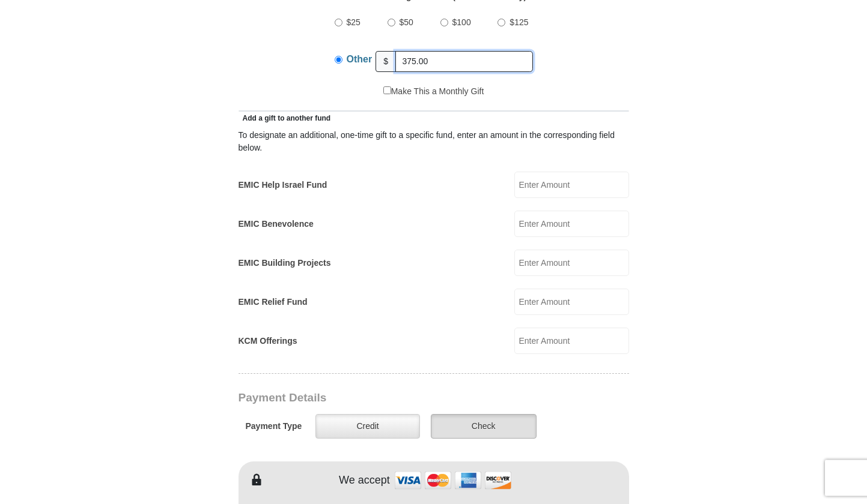 Image resolution: width=867 pixels, height=504 pixels. I want to click on input: Make This a Monthly Gift, so click(387, 90).